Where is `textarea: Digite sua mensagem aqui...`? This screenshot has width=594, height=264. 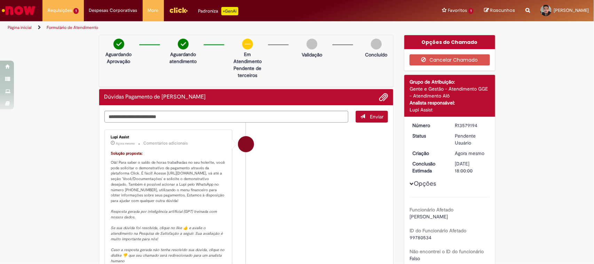 textarea: Digite sua mensagem aqui... is located at coordinates (226, 117).